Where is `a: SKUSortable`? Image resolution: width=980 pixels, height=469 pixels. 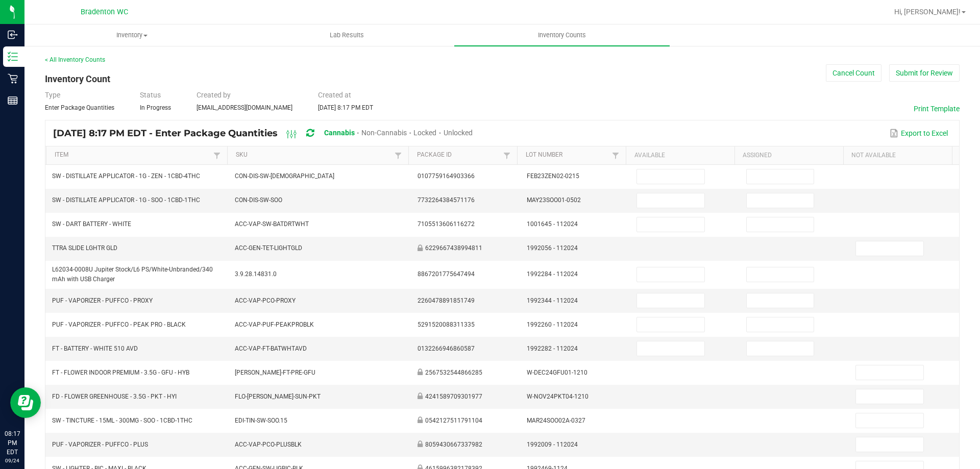 a: SKUSortable is located at coordinates (314, 155).